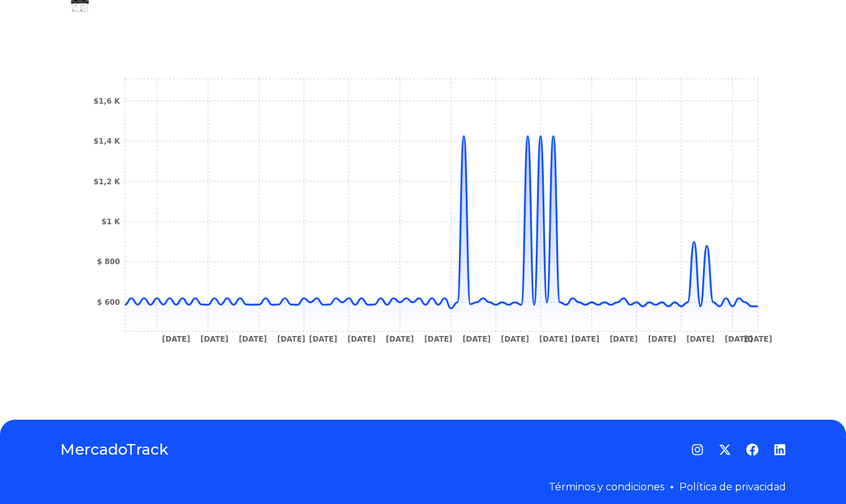 Image resolution: width=846 pixels, height=504 pixels. What do you see at coordinates (107, 101) in the screenshot?
I see `tspan: $1,6 K` at bounding box center [107, 101].